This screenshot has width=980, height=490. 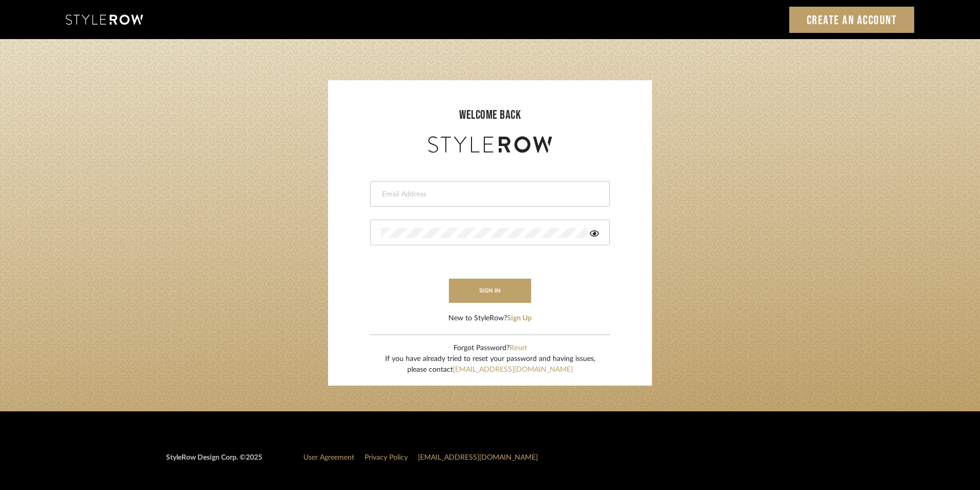 I want to click on a: Privacy Policy, so click(x=386, y=458).